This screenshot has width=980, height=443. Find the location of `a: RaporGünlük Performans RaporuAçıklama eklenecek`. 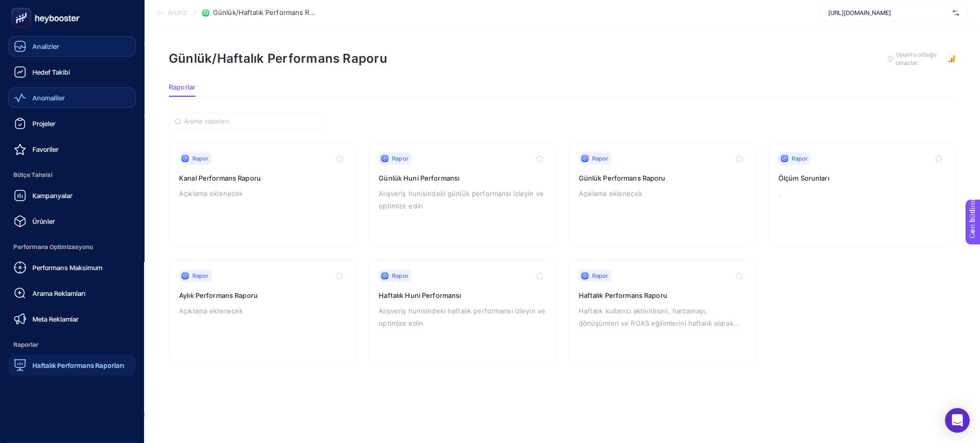

a: RaporGünlük Performans RaporuAçıklama eklenecek is located at coordinates (662, 195).